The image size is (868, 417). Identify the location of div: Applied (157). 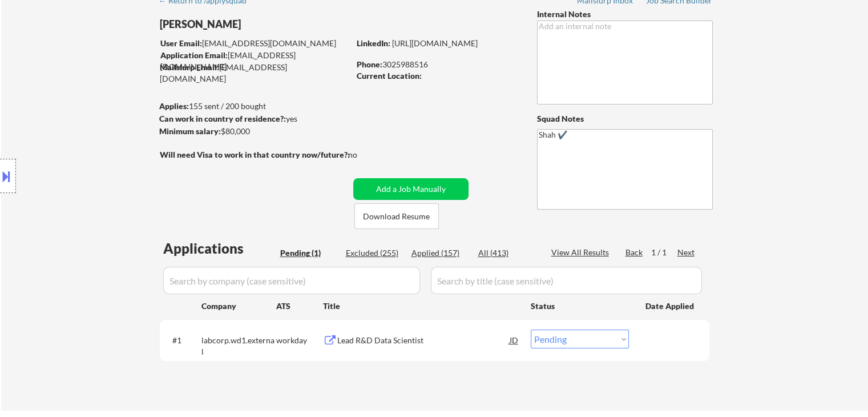
(440, 253).